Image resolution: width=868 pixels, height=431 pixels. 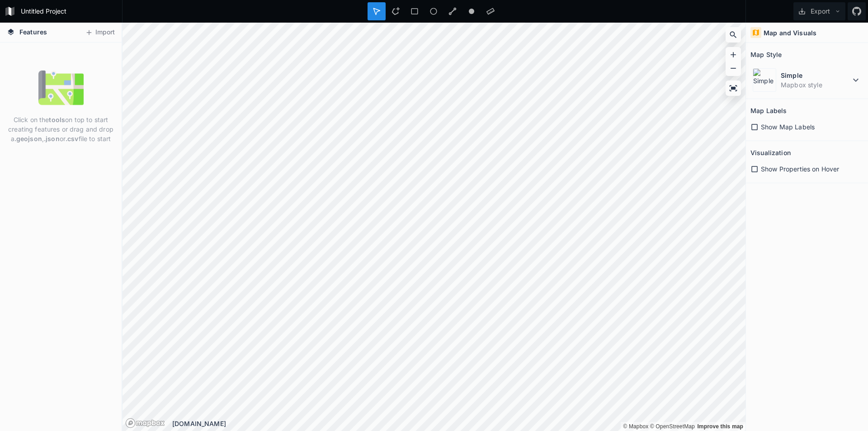 I want to click on dd: Mapbox style, so click(x=816, y=84).